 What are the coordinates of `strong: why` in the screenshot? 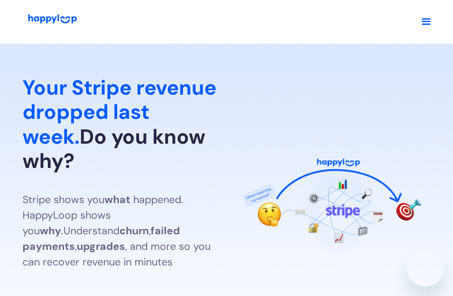 It's located at (50, 231).